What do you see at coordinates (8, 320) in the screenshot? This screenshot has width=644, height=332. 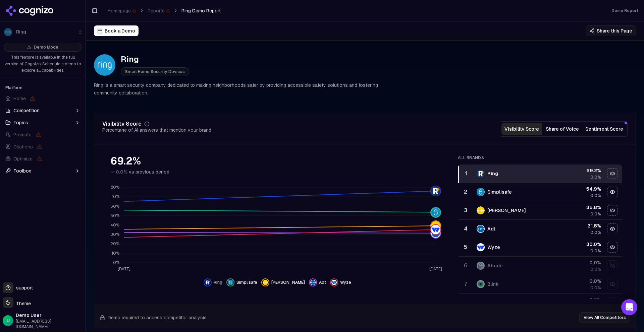 I see `span: U` at bounding box center [8, 320].